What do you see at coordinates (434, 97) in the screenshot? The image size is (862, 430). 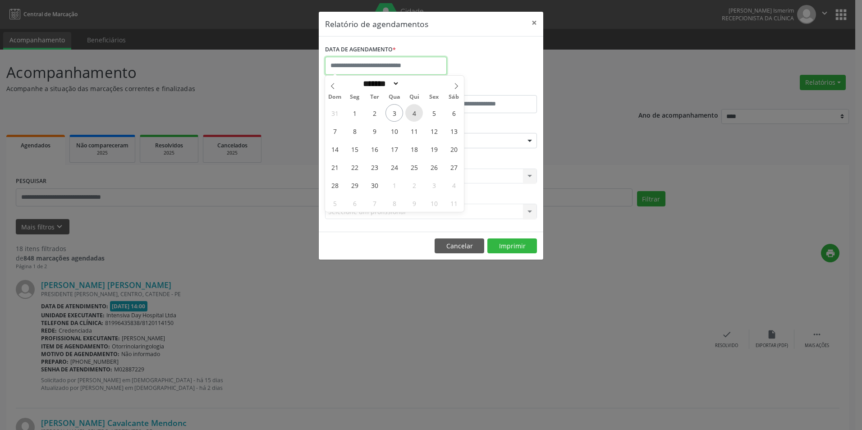 I see `span: Sex` at bounding box center [434, 97].